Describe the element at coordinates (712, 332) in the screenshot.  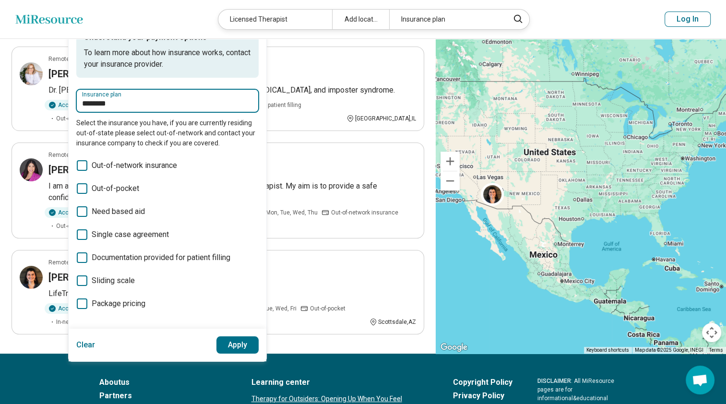
I see `button: Map camera controls` at that location.